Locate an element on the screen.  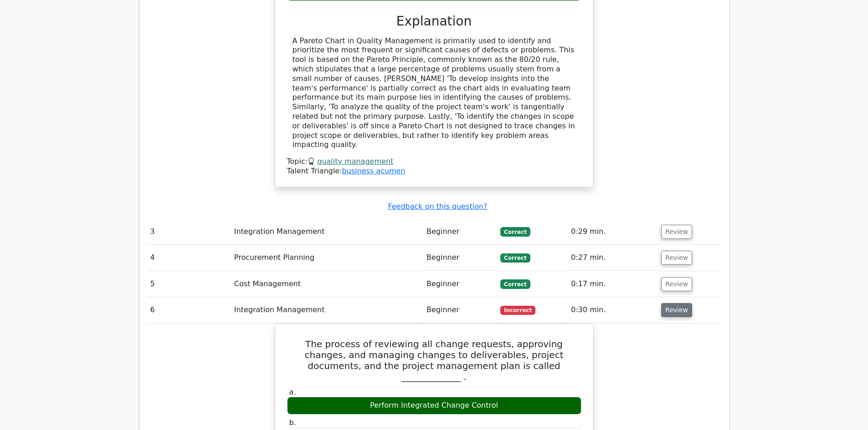
a: Feedback on this question? is located at coordinates (438, 207).